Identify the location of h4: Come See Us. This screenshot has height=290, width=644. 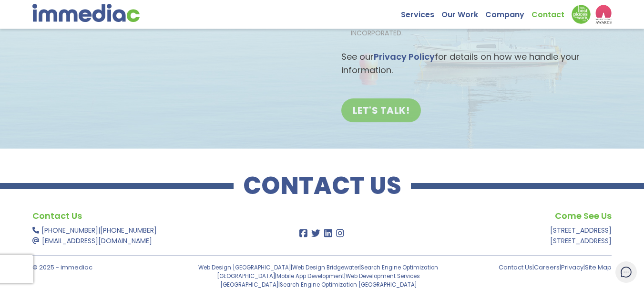
(495, 216).